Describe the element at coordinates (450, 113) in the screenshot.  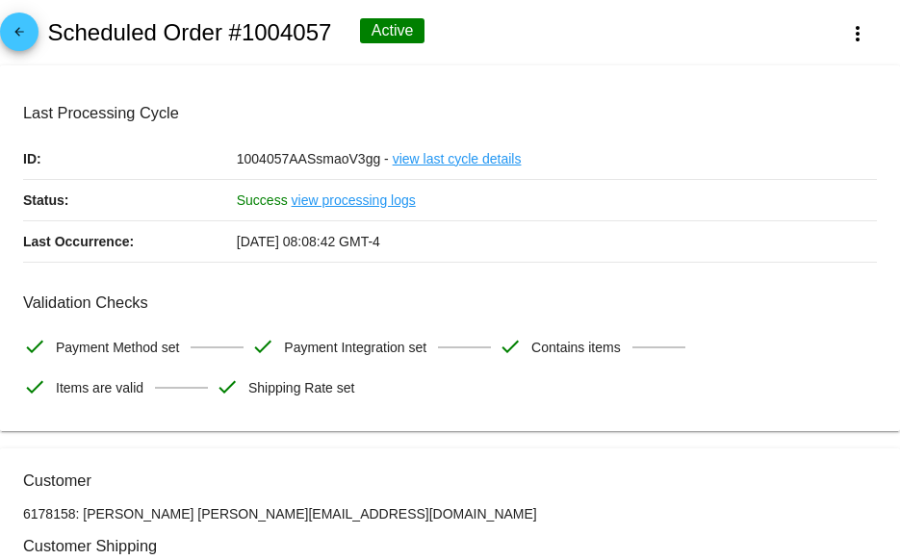
I see `h3: Last Processing Cycle` at that location.